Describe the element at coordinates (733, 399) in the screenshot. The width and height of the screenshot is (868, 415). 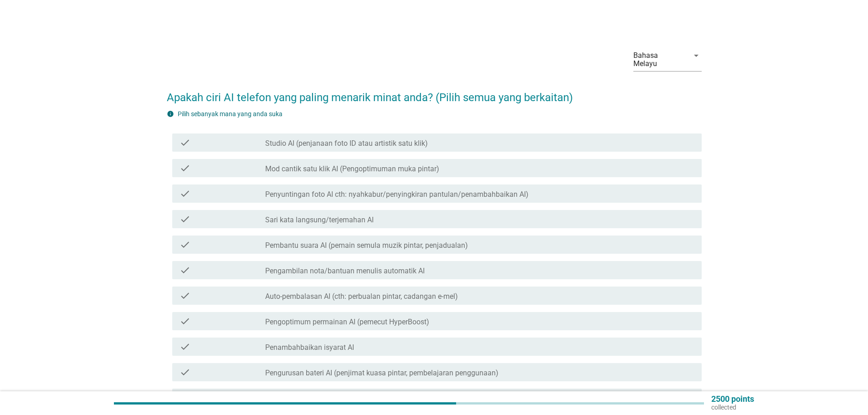
I see `p: 2500 points` at that location.